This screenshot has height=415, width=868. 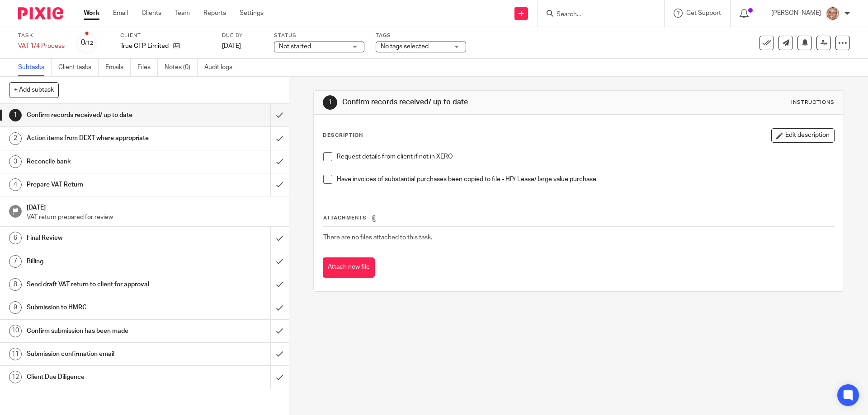 I want to click on a: Settings, so click(x=252, y=13).